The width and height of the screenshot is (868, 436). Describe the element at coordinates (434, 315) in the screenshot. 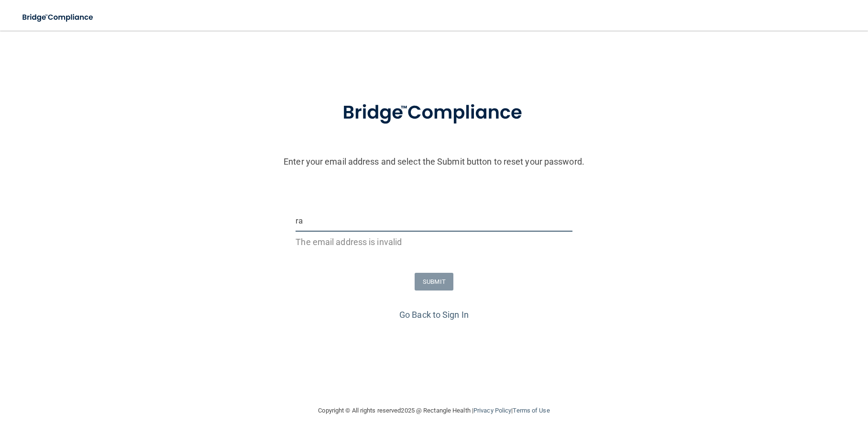

I see `a: Go Back to Sign In` at that location.